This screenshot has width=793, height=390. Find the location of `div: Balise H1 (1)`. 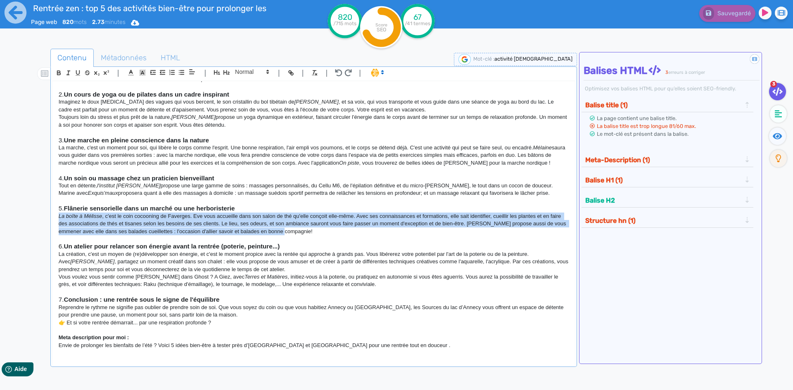

div: Balise H1 (1) is located at coordinates (667, 180).